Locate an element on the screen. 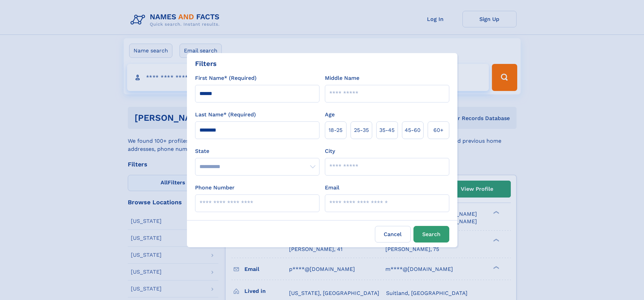 The height and width of the screenshot is (300, 644). label: Cancel is located at coordinates (393, 234).